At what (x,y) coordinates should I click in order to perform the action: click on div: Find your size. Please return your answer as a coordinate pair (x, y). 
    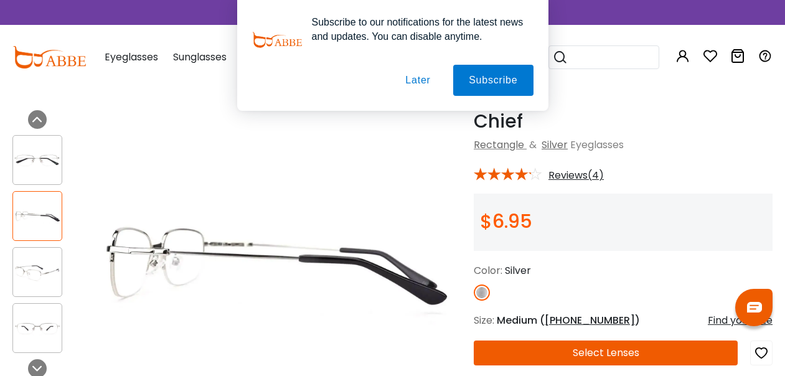
    Looking at the image, I should click on (740, 321).